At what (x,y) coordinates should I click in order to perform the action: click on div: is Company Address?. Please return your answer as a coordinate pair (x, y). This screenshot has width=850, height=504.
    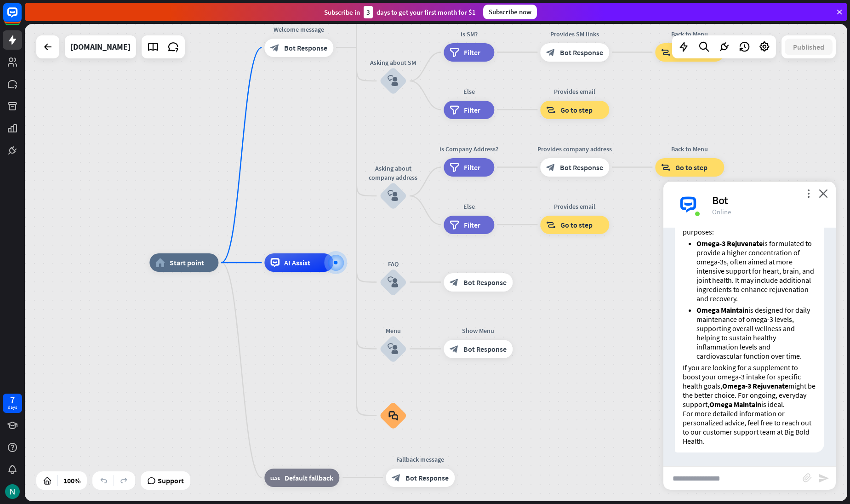
    Looking at the image, I should click on (469, 149).